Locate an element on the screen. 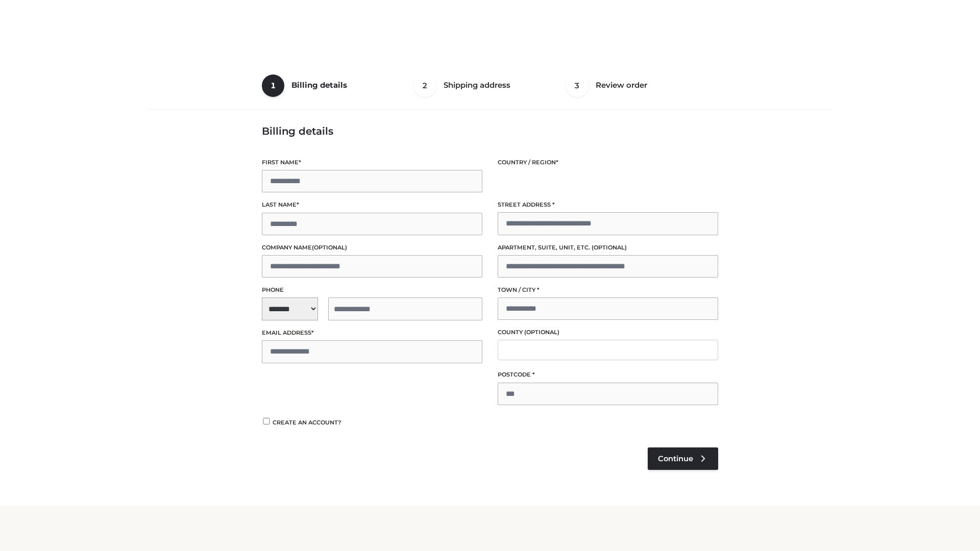  span: Continue is located at coordinates (675, 459).